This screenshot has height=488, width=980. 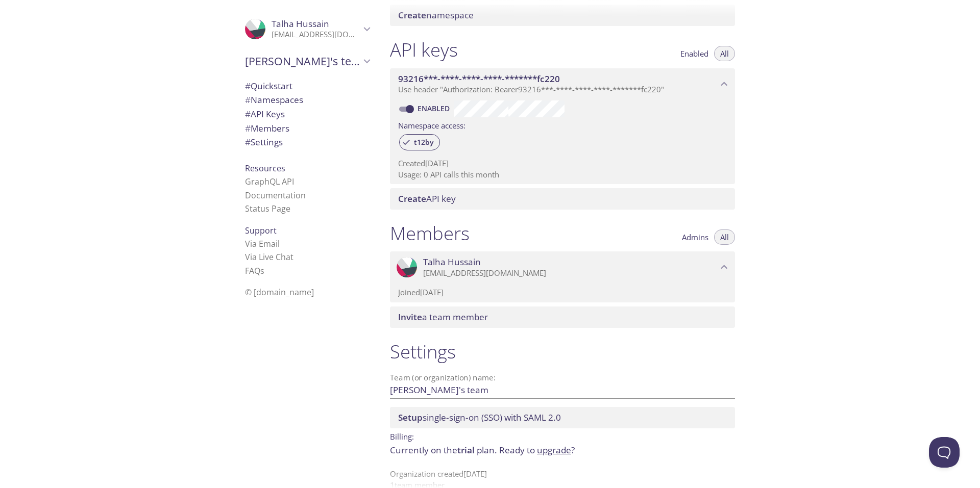 What do you see at coordinates (265, 114) in the screenshot?
I see `span: API Keys` at bounding box center [265, 114].